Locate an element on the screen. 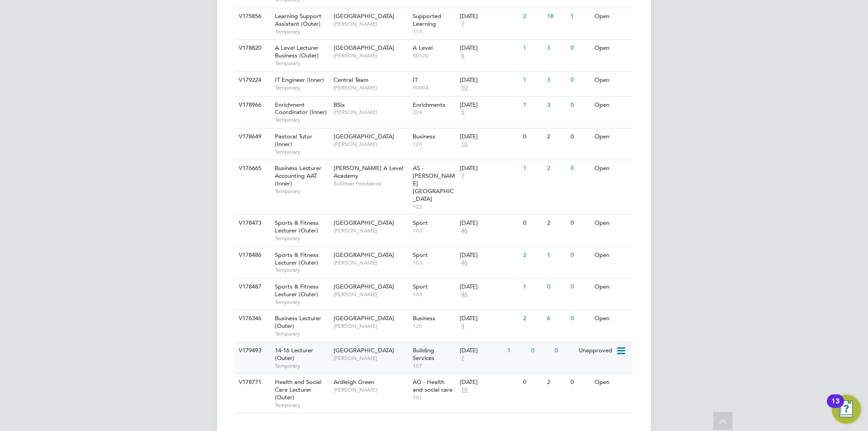  span: 46 is located at coordinates (464, 294).